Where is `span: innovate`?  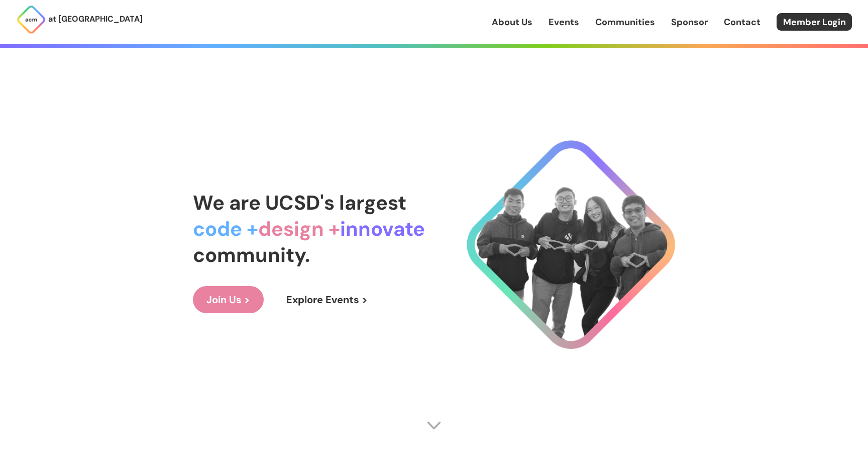 span: innovate is located at coordinates (382, 229).